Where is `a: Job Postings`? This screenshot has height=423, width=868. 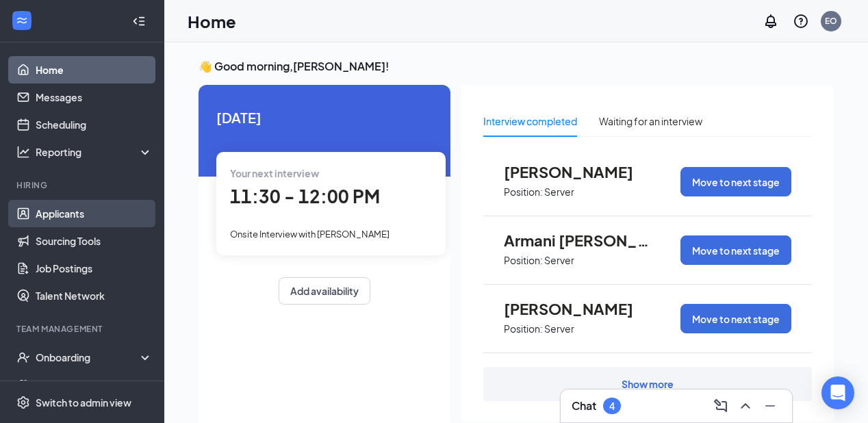
a: Job Postings is located at coordinates (93, 268).